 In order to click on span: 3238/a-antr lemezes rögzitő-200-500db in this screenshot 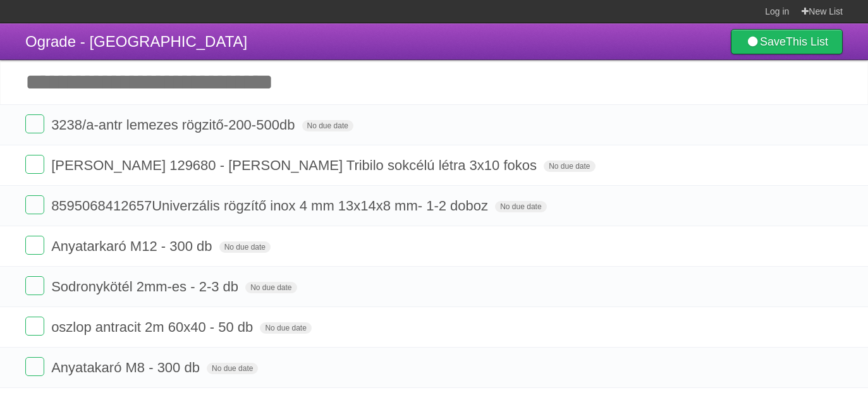, I will do `click(175, 125)`.